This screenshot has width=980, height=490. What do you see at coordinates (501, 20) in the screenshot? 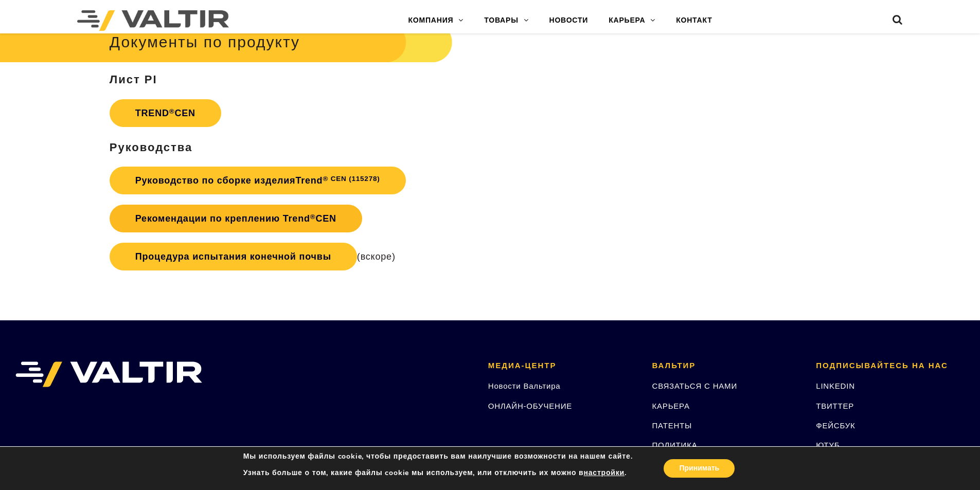
I see `font: ТОВАРЫ` at bounding box center [501, 20].